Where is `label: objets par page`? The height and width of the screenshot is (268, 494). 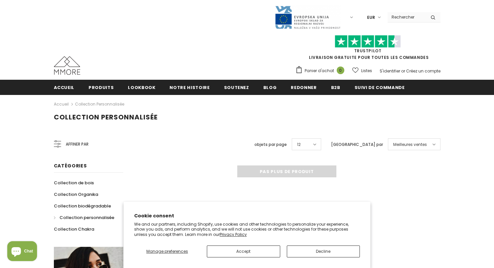
label: objets par page is located at coordinates (271, 144).